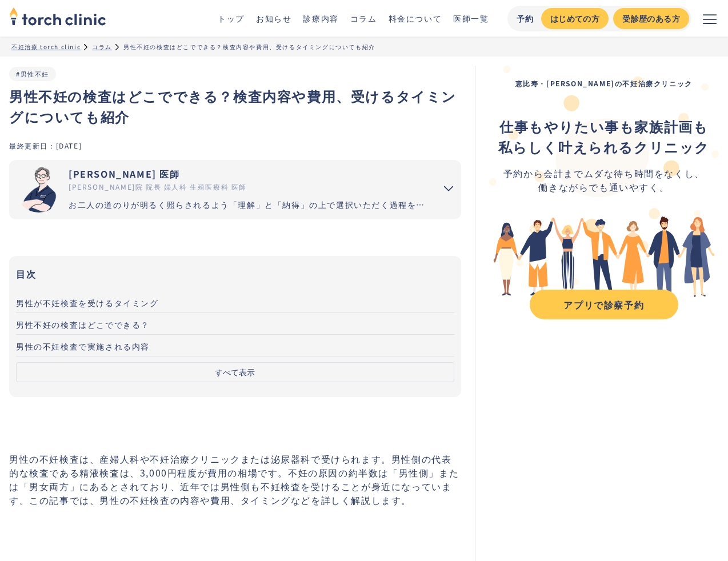  Describe the element at coordinates (575, 18) in the screenshot. I see `a: はじめての方` at that location.